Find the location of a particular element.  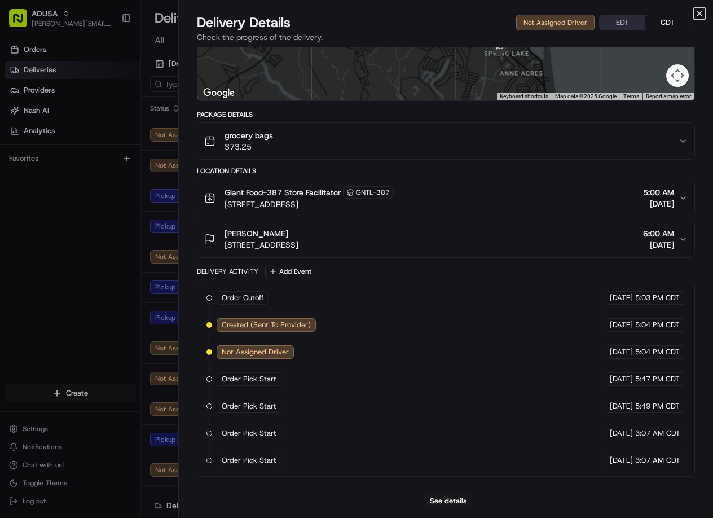

span: API Documentation is located at coordinates (144, 169).